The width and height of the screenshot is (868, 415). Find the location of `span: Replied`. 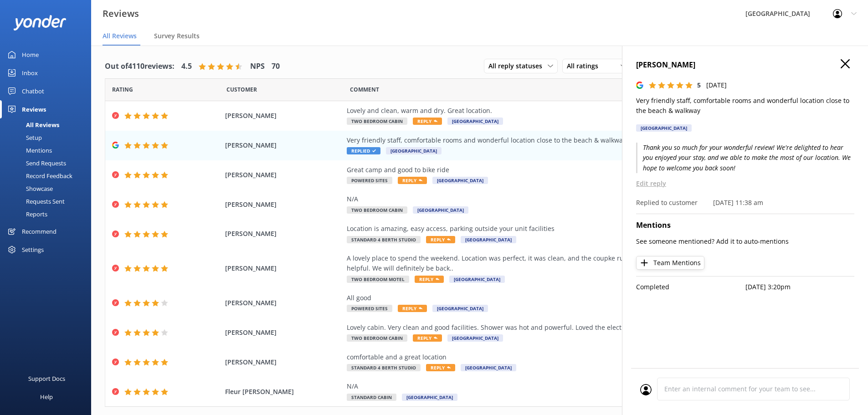

span: Replied is located at coordinates (364, 151).